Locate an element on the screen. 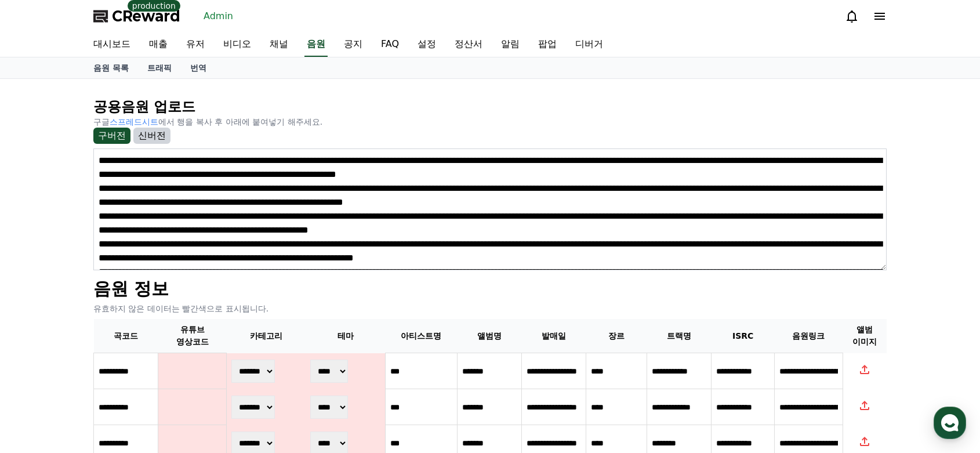 Image resolution: width=980 pixels, height=453 pixels. a: 비디오 is located at coordinates (237, 45).